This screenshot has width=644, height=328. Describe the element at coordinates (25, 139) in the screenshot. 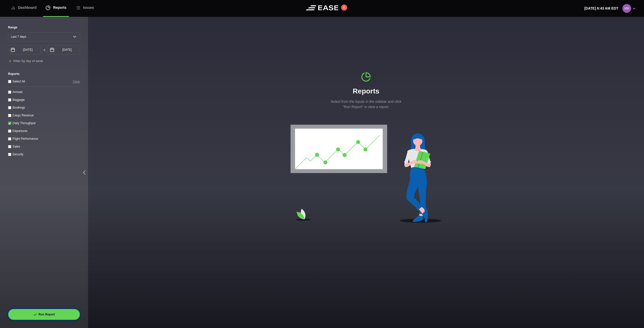

I see `label: Flight Performance` at that location.